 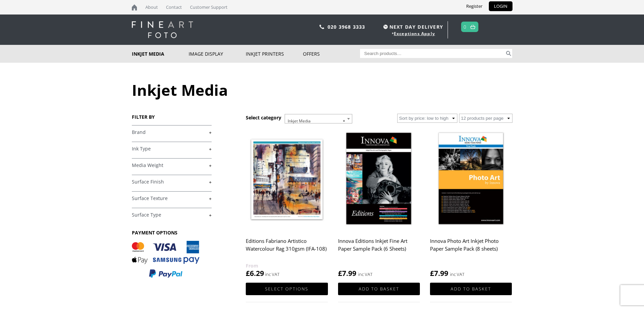 I want to click on img: time.svg, so click(x=385, y=27).